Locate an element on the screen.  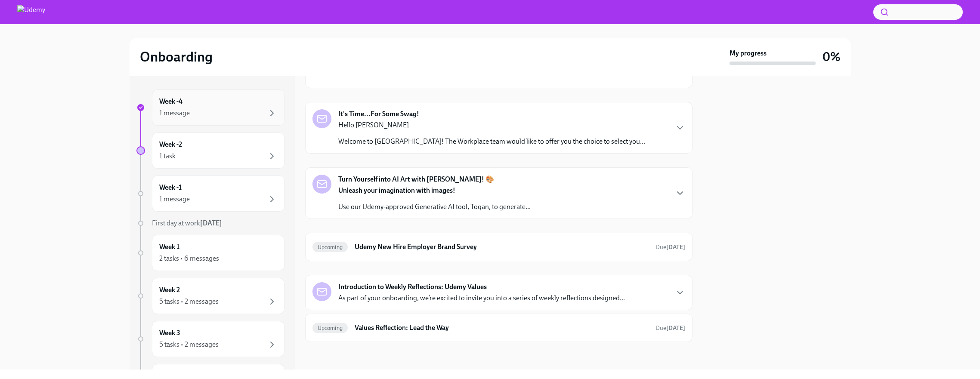
h3: 0% is located at coordinates (832, 57).